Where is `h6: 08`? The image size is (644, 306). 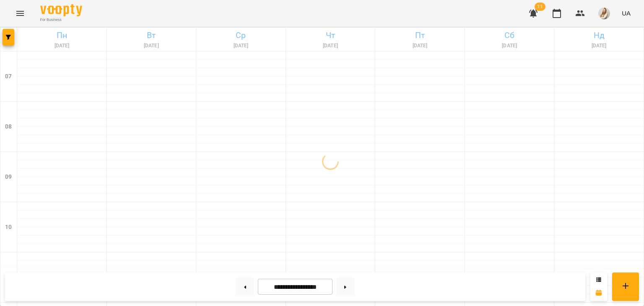
h6: 08 is located at coordinates (8, 127).